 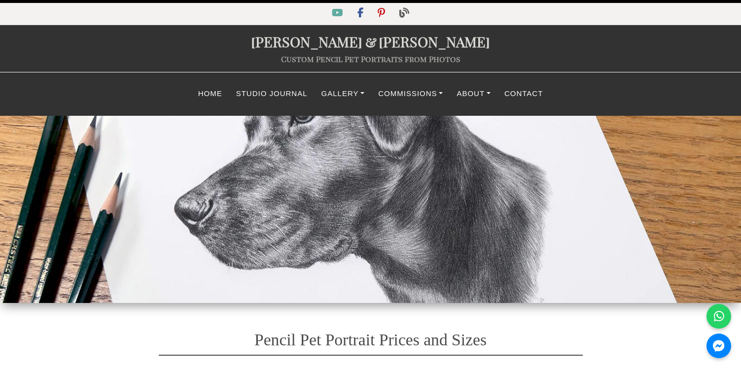 I want to click on a: Custom Pencil Pet Portraits from Photos, so click(x=371, y=59).